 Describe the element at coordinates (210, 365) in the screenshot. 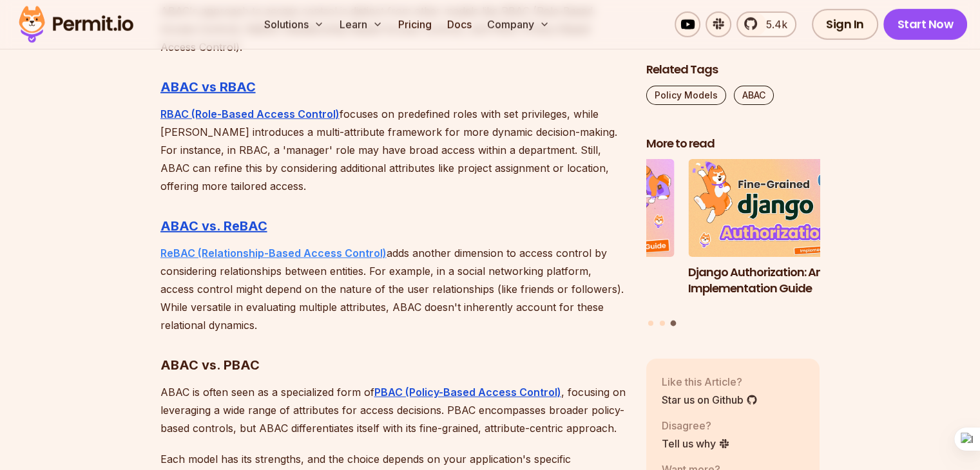

I see `strong: ABAC vs. PBAC` at that location.